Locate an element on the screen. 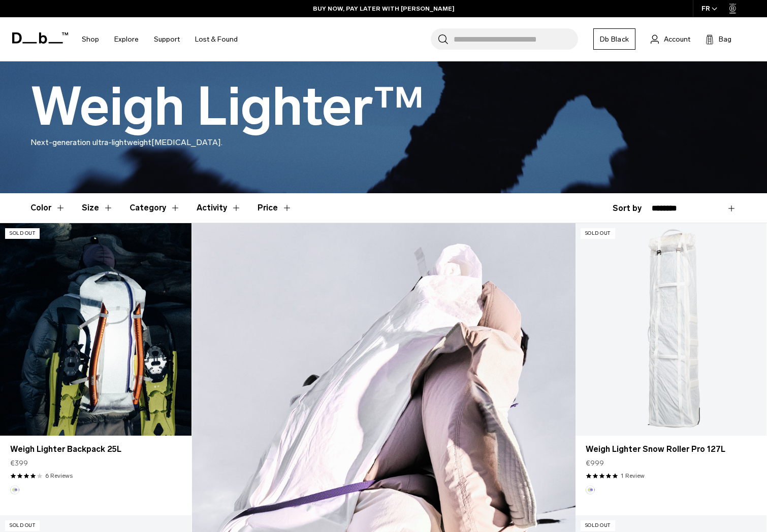 The image size is (767, 532). span: Next-generation ultra-lightweight is located at coordinates (91, 142).